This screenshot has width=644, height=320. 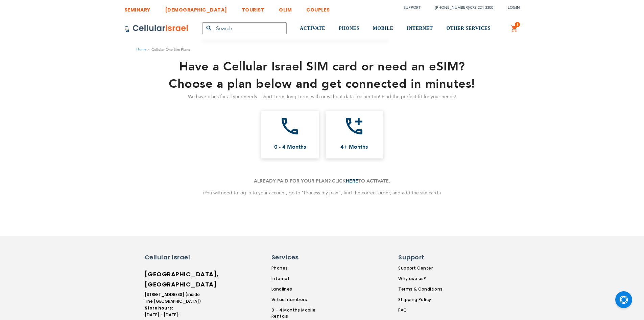 I want to click on em: add_ic_call, so click(x=354, y=126).